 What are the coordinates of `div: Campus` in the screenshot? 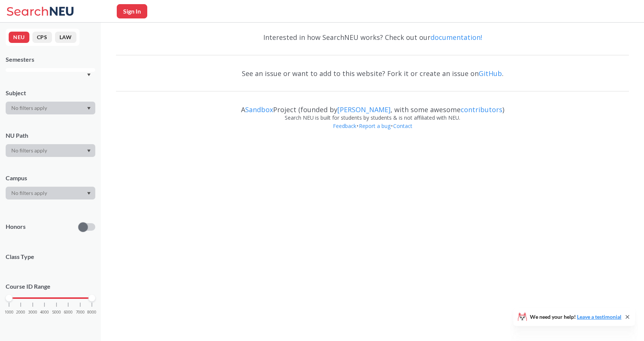 It's located at (50, 178).